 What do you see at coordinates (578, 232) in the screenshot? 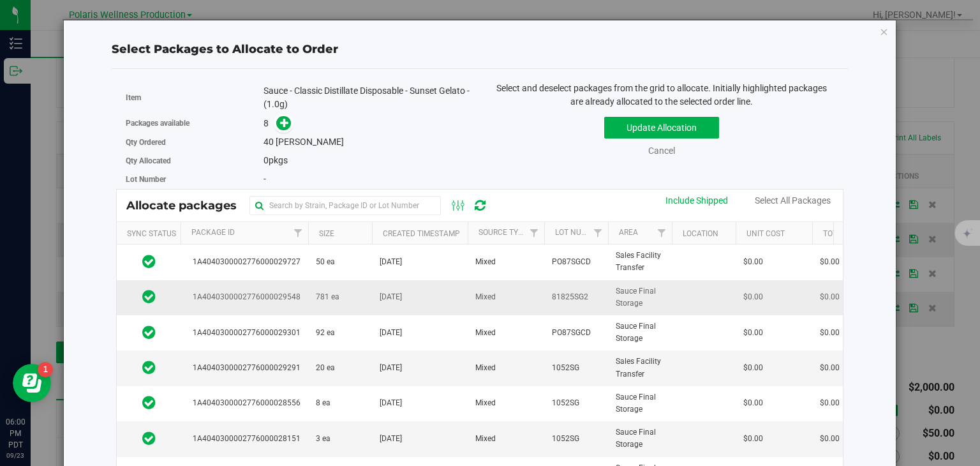
I see `a: Lot Number` at bounding box center [578, 232].